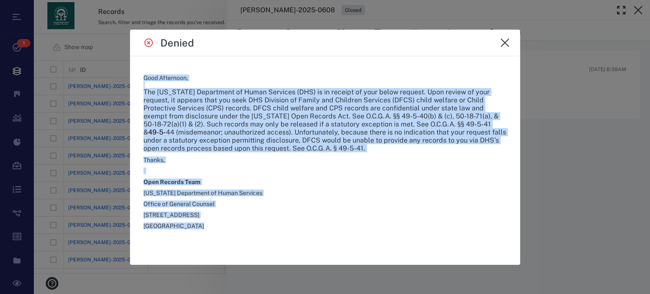  Describe the element at coordinates (325, 204) in the screenshot. I see `p: Office of General Counsel` at that location.